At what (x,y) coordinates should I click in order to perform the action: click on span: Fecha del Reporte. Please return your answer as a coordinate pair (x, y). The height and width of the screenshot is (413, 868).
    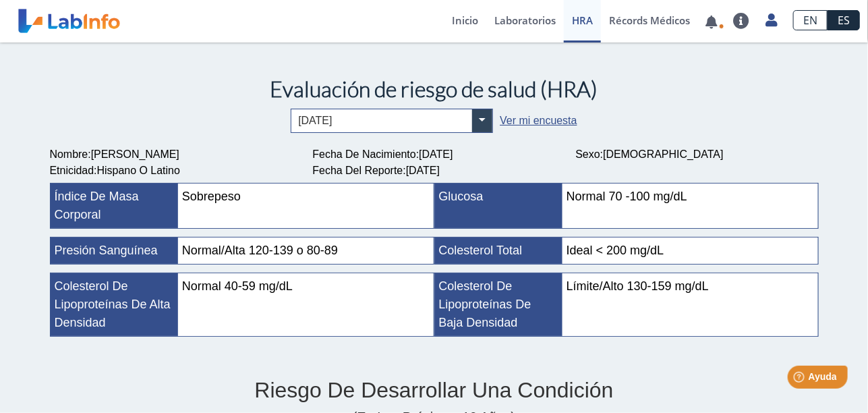
    Looking at the image, I should click on (358, 170).